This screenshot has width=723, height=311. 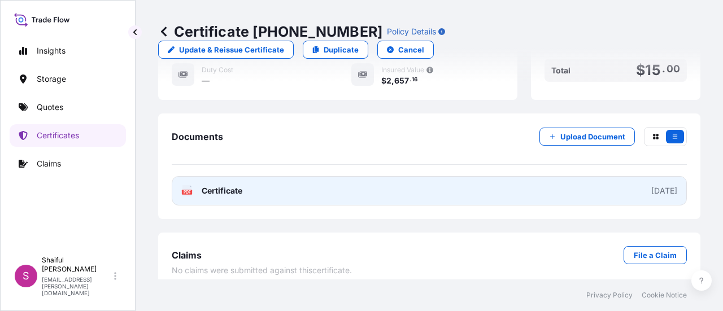 What do you see at coordinates (68, 107) in the screenshot?
I see `a: Quotes` at bounding box center [68, 107].